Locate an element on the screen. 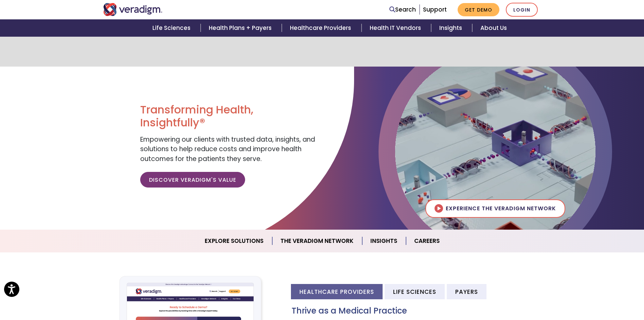 This screenshot has height=320, width=644. li: Life Sciences is located at coordinates (415, 291).